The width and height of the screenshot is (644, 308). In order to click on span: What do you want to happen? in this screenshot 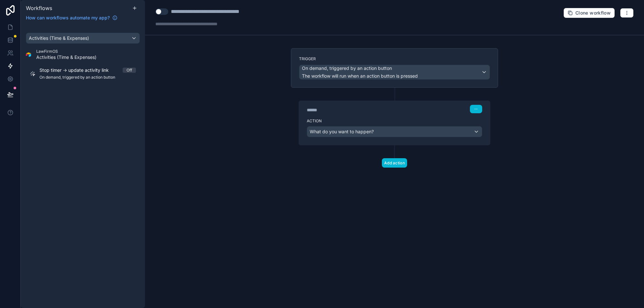, I will do `click(342, 131)`.